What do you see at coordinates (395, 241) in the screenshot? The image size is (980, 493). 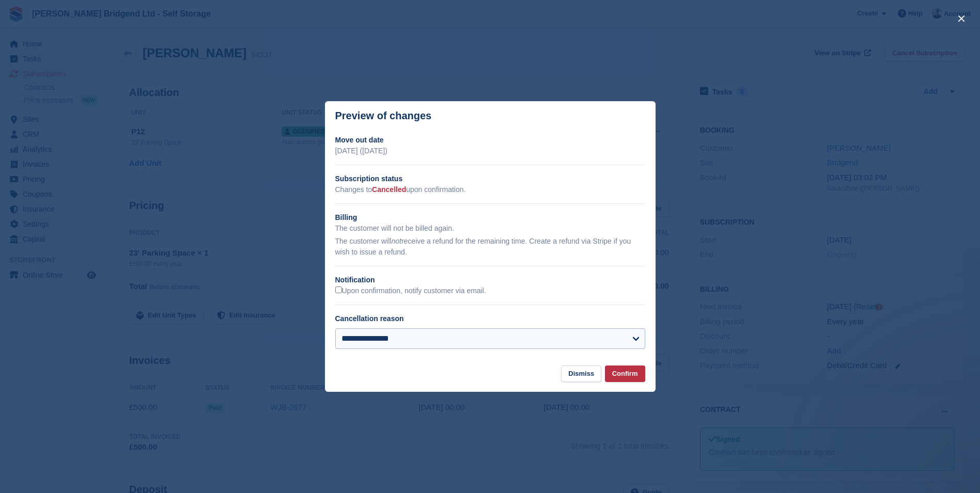 I see `em: not` at bounding box center [395, 241].